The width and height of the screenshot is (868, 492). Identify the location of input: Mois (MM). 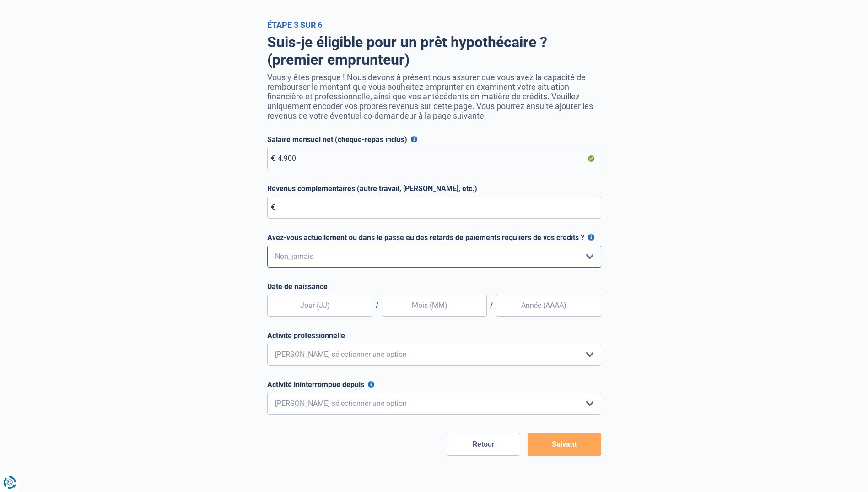
(434, 305).